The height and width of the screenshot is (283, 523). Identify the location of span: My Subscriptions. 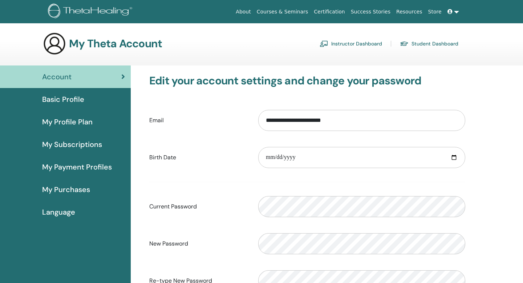
(72, 144).